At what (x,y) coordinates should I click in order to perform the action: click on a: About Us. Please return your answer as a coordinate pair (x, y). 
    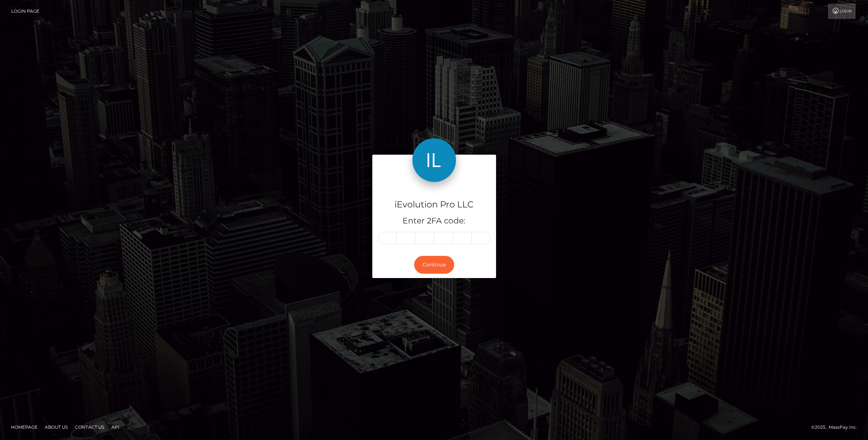
    Looking at the image, I should click on (56, 427).